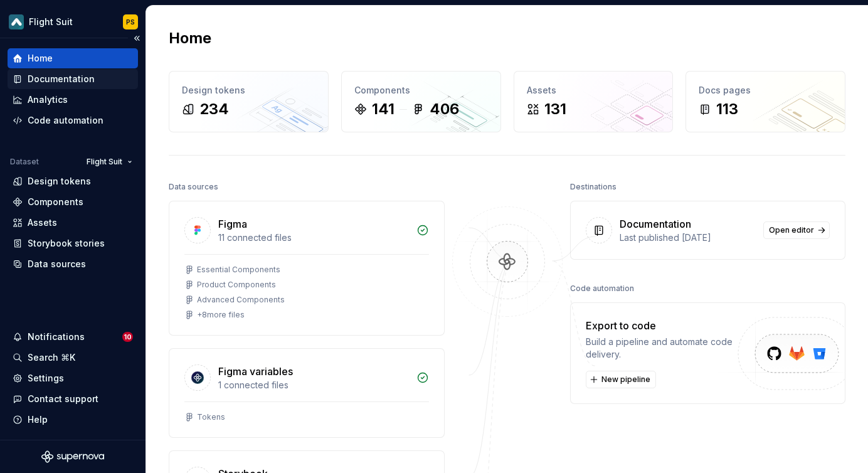 This screenshot has height=473, width=868. Describe the element at coordinates (66, 244) in the screenshot. I see `div: Storybook stories` at that location.